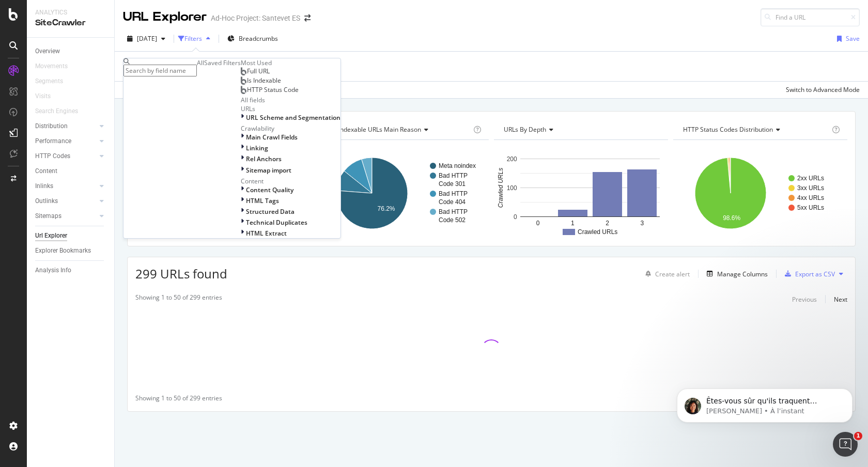  I want to click on text: 100, so click(512, 188).